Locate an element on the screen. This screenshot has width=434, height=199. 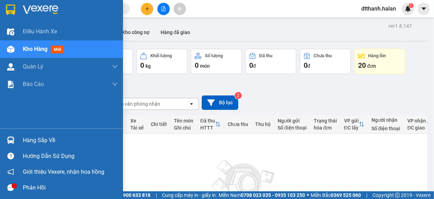
div: Ghi chú is located at coordinates (184, 128).